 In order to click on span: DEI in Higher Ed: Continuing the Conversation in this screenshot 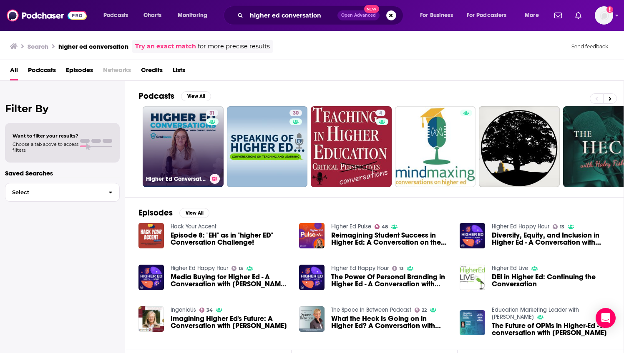, I will do `click(551, 281)`.